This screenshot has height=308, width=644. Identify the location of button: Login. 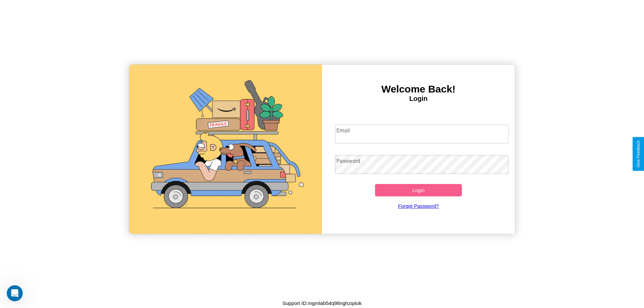
(418, 190).